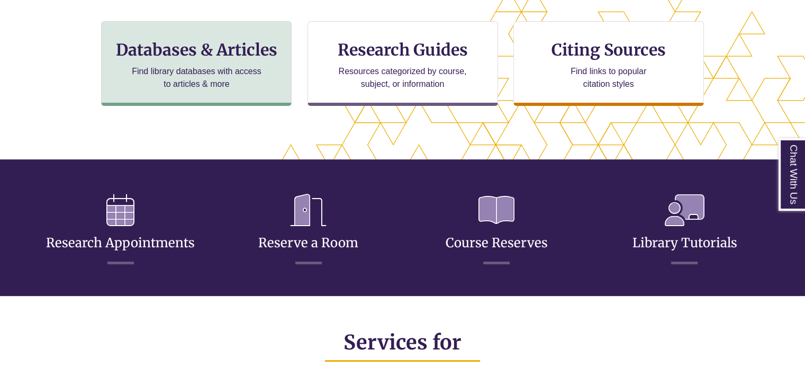 The width and height of the screenshot is (805, 368). What do you see at coordinates (196, 50) in the screenshot?
I see `h3: Databases & Articles` at bounding box center [196, 50].